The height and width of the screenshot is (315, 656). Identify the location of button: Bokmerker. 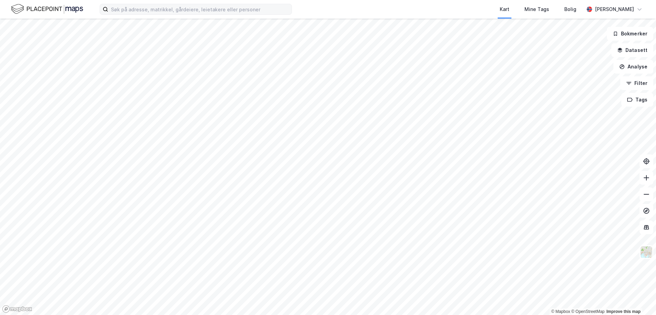
(630, 34).